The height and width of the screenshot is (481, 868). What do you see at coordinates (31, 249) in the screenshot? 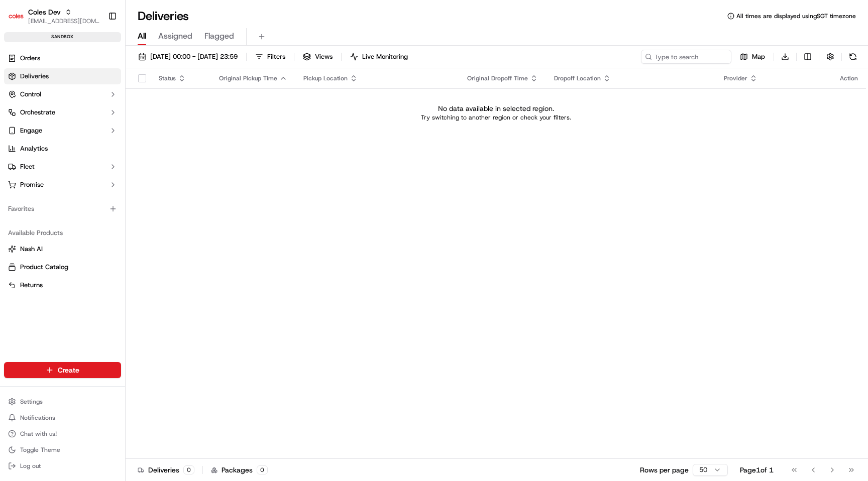
I see `span: Nash AI` at bounding box center [31, 249].